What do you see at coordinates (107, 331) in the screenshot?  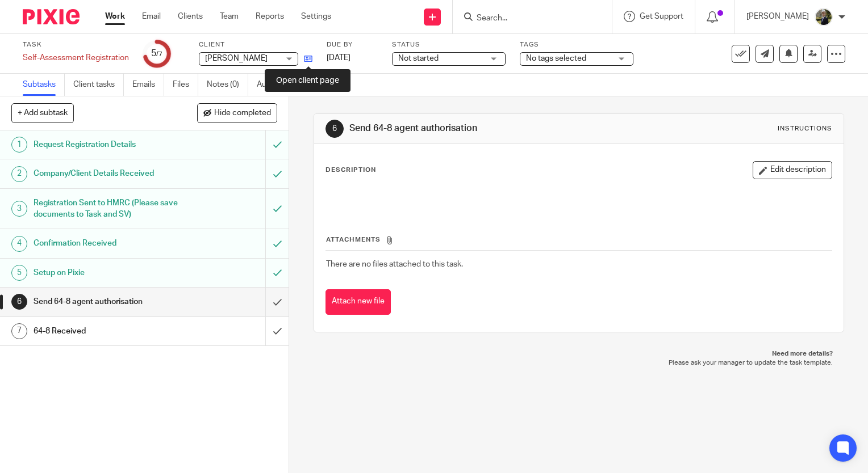 I see `h1: 64-8 Received` at bounding box center [107, 331].